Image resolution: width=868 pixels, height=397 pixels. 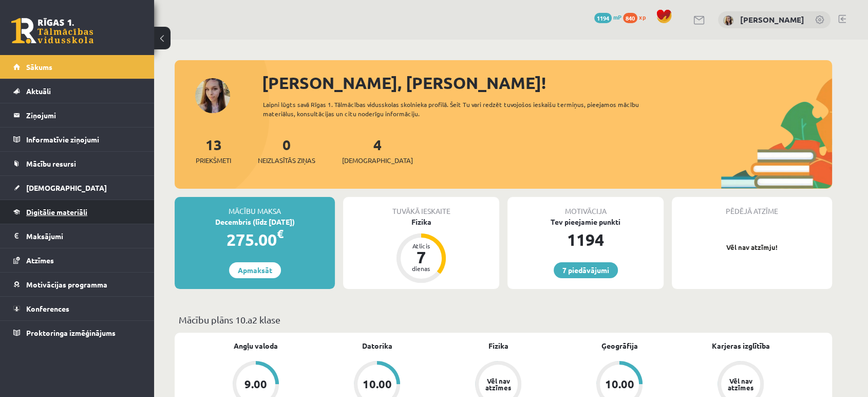 What do you see at coordinates (71, 333) in the screenshot?
I see `span: Proktoringa izmēģinājums` at bounding box center [71, 333].